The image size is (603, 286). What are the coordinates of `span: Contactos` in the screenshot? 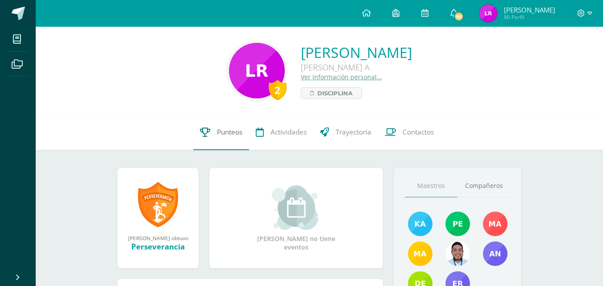 It's located at (418, 132).